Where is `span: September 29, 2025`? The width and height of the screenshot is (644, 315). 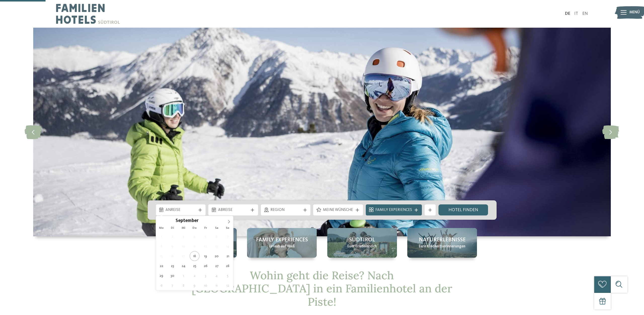 span: September 29, 2025 is located at coordinates (161, 275).